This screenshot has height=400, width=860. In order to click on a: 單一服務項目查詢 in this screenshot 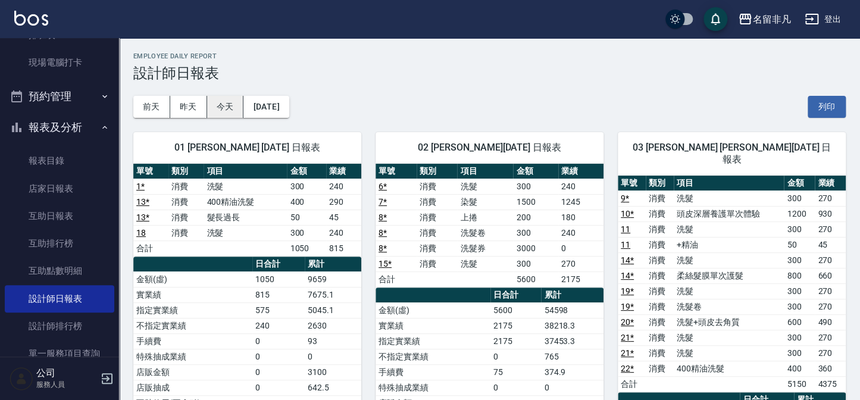, I will do `click(60, 354)`.